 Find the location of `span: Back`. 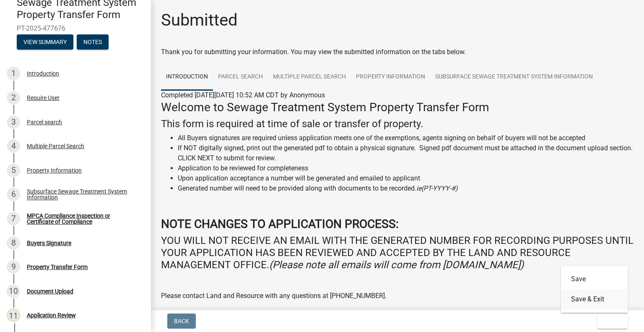

span: Back is located at coordinates (182, 321).